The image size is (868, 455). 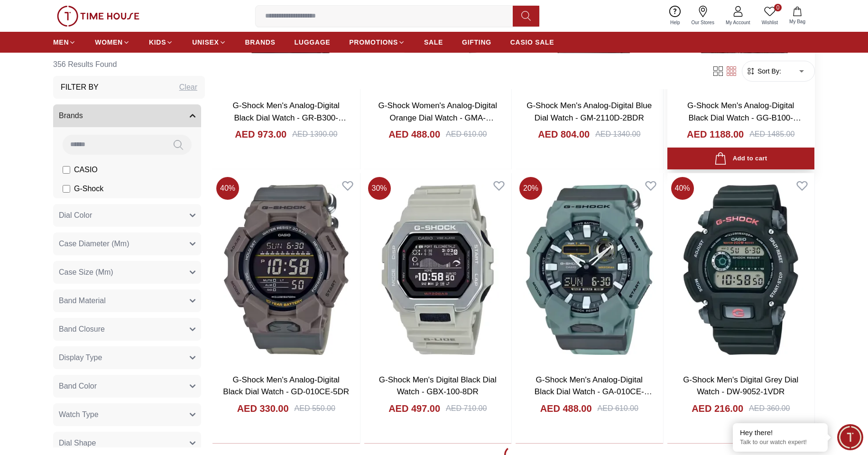 What do you see at coordinates (466, 408) in the screenshot?
I see `div: AED 710.00` at bounding box center [466, 408].